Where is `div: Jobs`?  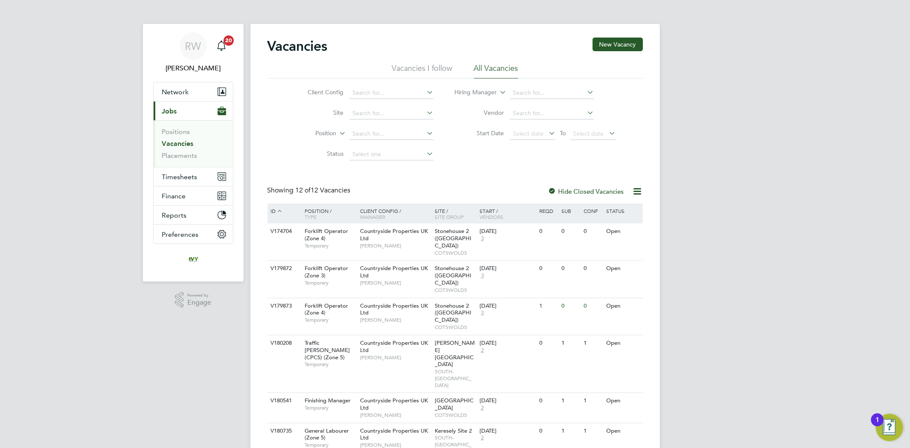 div: Jobs is located at coordinates (193, 143).